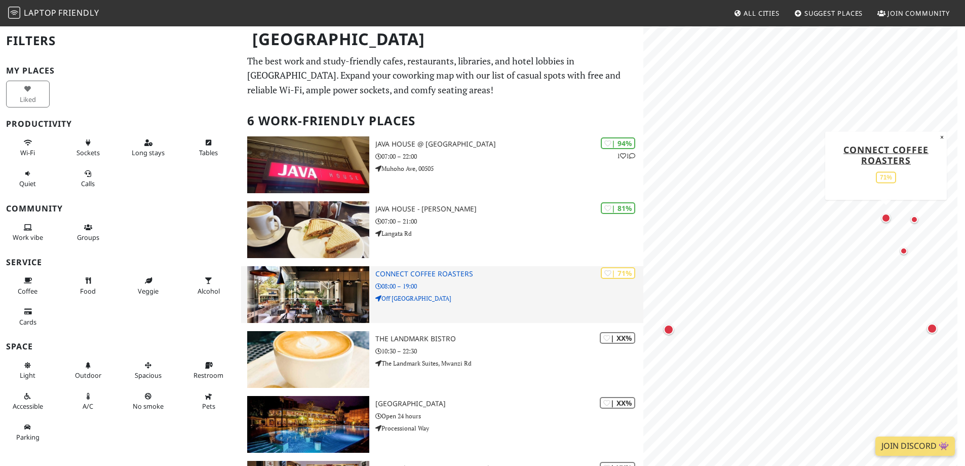 The image size is (965, 466). I want to click on h3: The Landmark Bistro, so click(509, 339).